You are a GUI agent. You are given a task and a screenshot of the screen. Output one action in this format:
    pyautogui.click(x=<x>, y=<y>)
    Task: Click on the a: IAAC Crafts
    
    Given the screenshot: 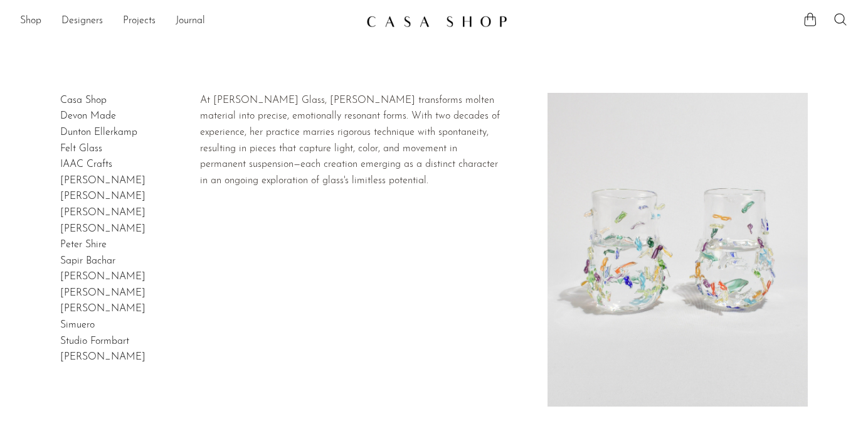 What is the action you would take?
    pyautogui.click(x=86, y=164)
    